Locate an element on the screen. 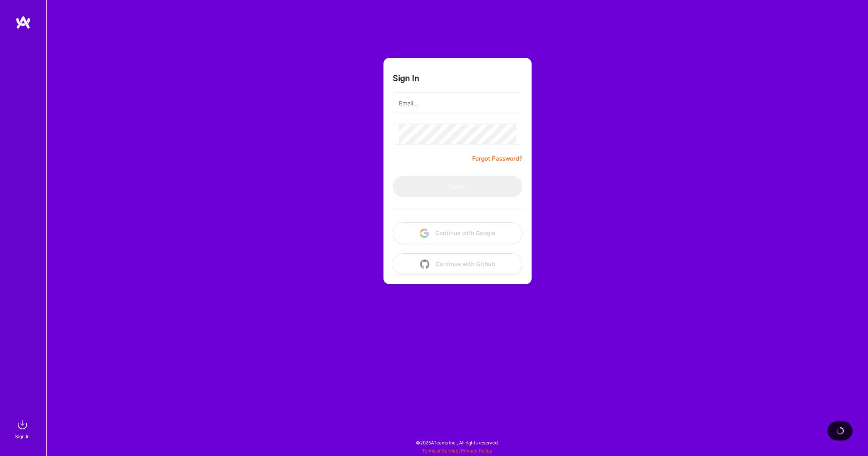  h3: Sign In is located at coordinates (406, 78).